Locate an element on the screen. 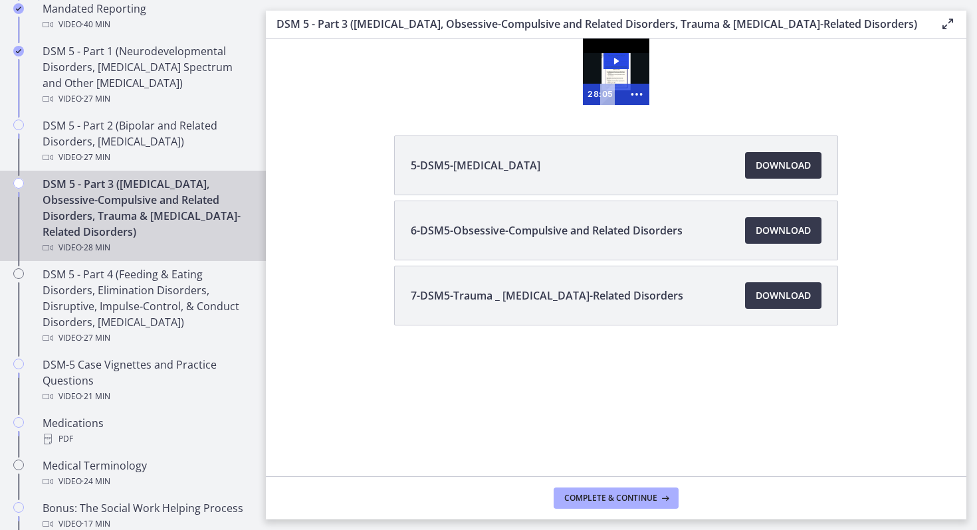 The height and width of the screenshot is (530, 977). div: Medications is located at coordinates (146, 431).